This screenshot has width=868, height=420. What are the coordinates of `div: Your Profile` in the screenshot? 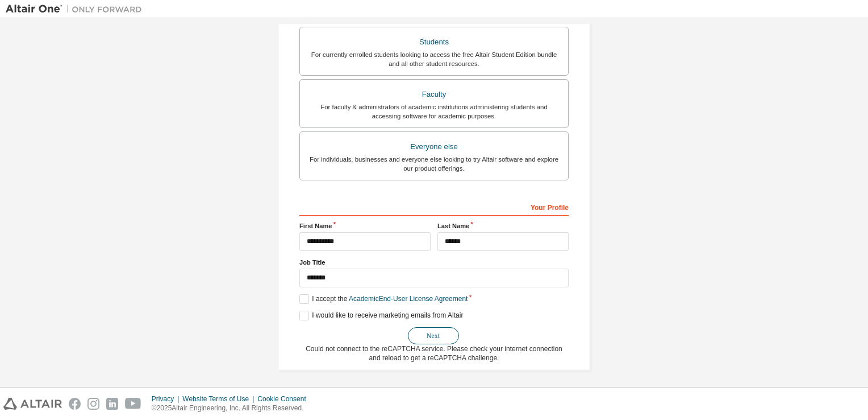 It's located at (434, 206).